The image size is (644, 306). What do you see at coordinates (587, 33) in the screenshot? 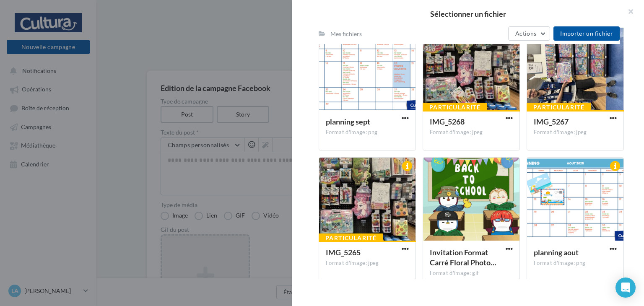
I see `span: Importer un fichier` at bounding box center [587, 33].